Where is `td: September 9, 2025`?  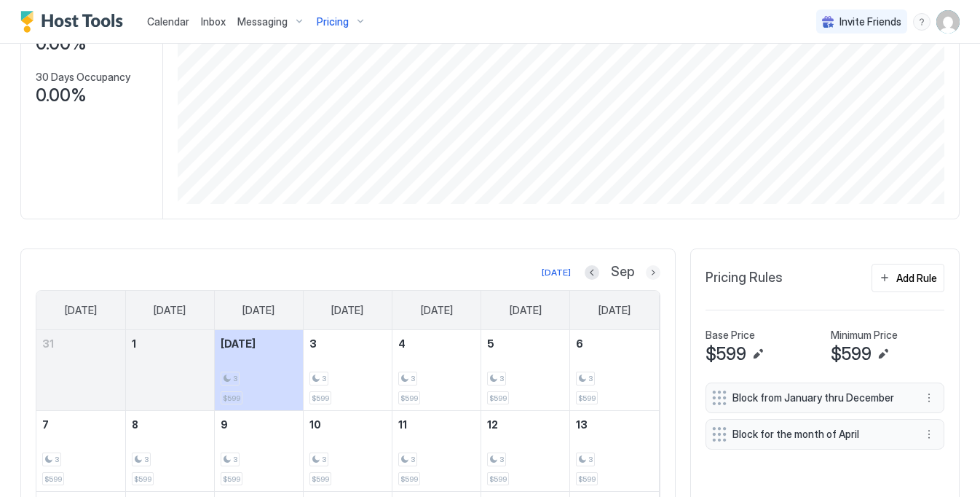
td: September 9, 2025 is located at coordinates (258, 451).